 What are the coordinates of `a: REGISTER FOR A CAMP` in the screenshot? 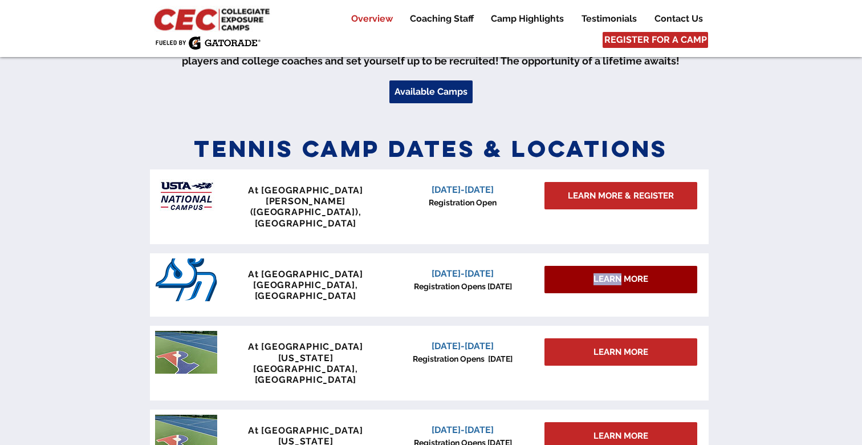 It's located at (655, 40).